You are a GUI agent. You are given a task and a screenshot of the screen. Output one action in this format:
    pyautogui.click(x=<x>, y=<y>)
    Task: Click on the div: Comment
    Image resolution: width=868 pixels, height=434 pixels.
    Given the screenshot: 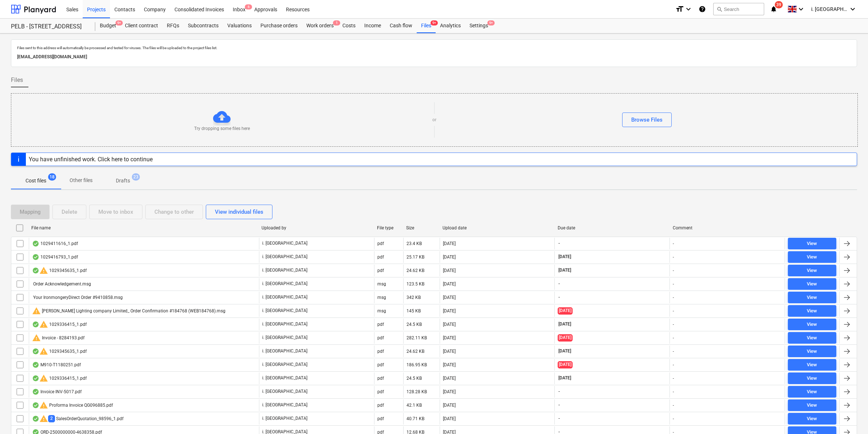 What is the action you would take?
    pyautogui.click(x=728, y=228)
    